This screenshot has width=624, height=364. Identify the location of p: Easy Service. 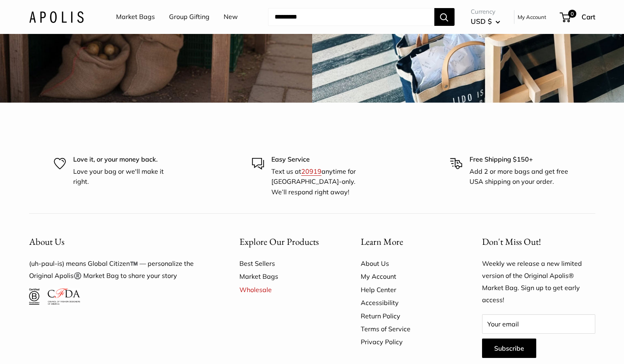
(322, 160).